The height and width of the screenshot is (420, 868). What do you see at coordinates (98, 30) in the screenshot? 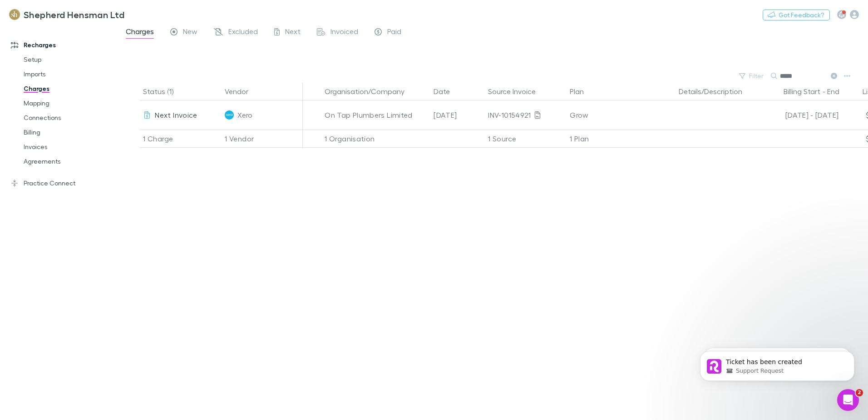
I see `p: Ticket has been created` at bounding box center [98, 30].